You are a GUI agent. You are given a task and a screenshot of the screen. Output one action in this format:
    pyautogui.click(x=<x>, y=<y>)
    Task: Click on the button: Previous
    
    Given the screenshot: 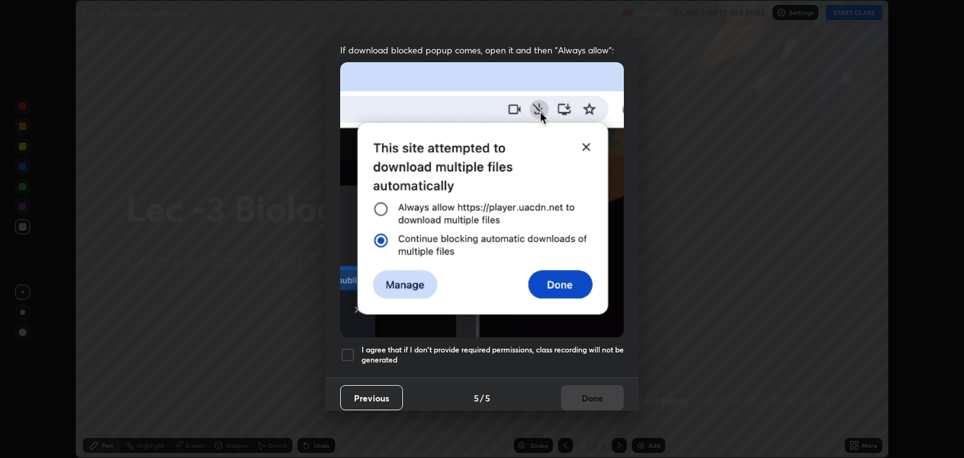 What is the action you would take?
    pyautogui.click(x=372, y=397)
    